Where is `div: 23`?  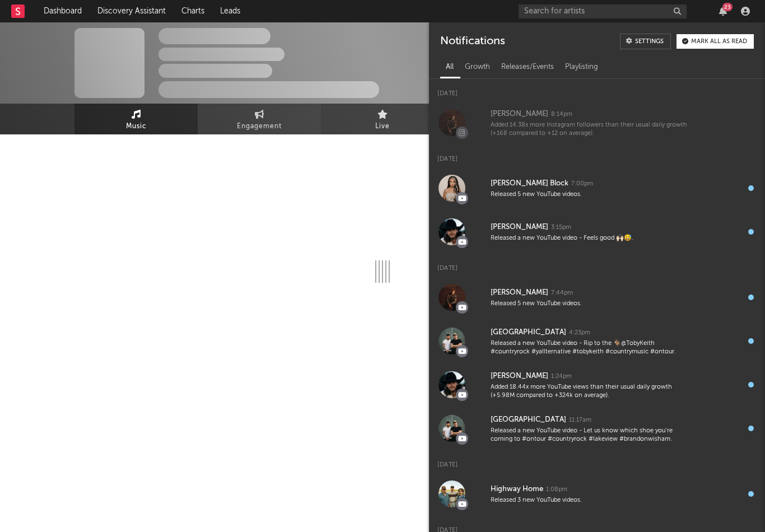
div: 23 is located at coordinates (728, 7).